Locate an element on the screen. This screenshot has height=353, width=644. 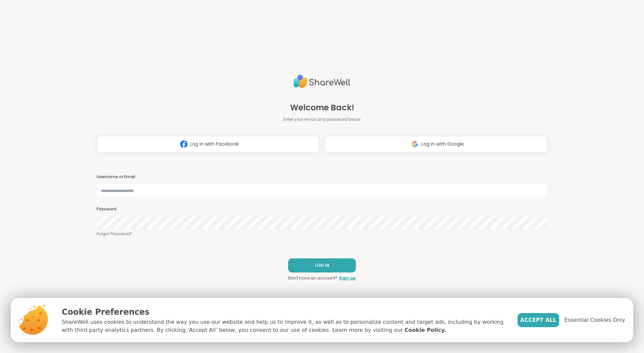
a: Sign up is located at coordinates (347, 278).